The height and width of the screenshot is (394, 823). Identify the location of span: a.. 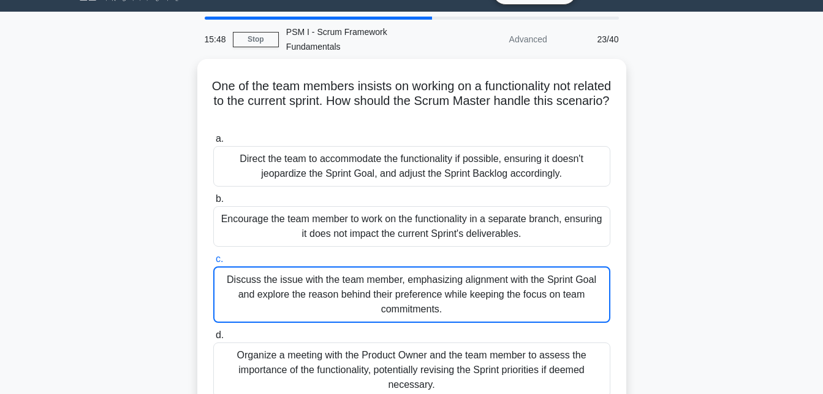
(219, 138).